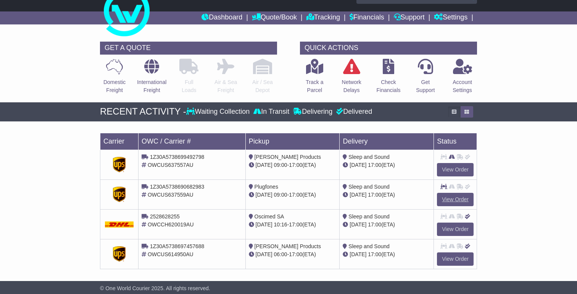 The height and width of the screenshot is (294, 577). I want to click on p: Network Delays, so click(351, 86).